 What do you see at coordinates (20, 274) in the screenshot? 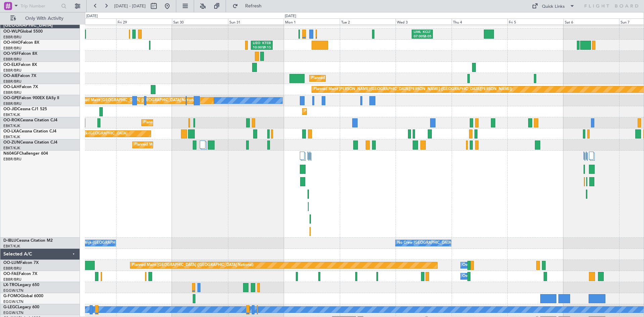
I see `a: OO-FAEFalcon 7X` at bounding box center [20, 274].